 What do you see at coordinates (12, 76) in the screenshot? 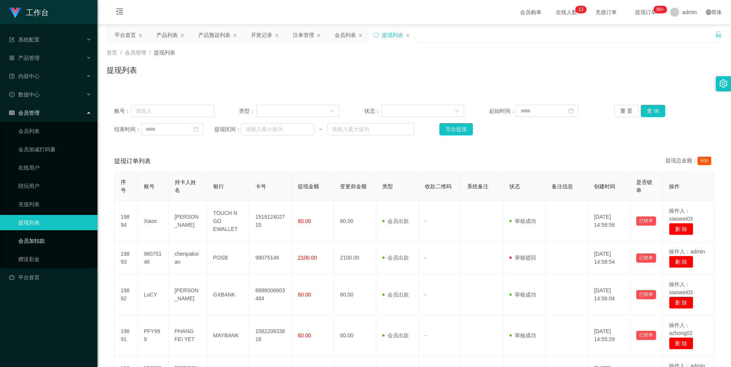
I see `i: 图标: profile` at bounding box center [12, 76].